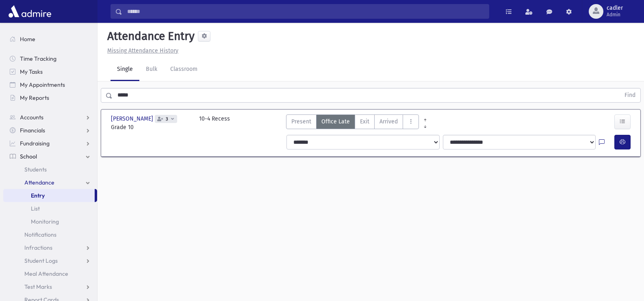  I want to click on span: My Appointments, so click(42, 84).